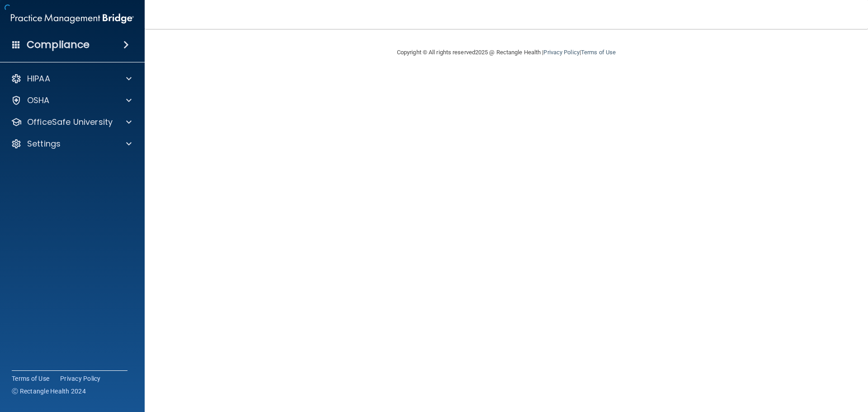 This screenshot has height=412, width=868. Describe the element at coordinates (58, 45) in the screenshot. I see `h4: Compliance` at that location.